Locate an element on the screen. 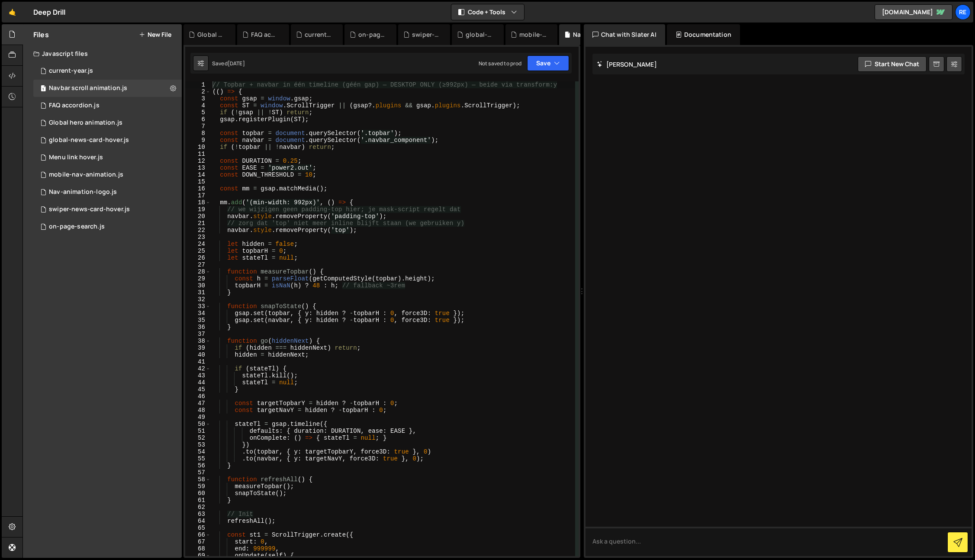 The width and height of the screenshot is (975, 560). button: Save is located at coordinates (548, 63).